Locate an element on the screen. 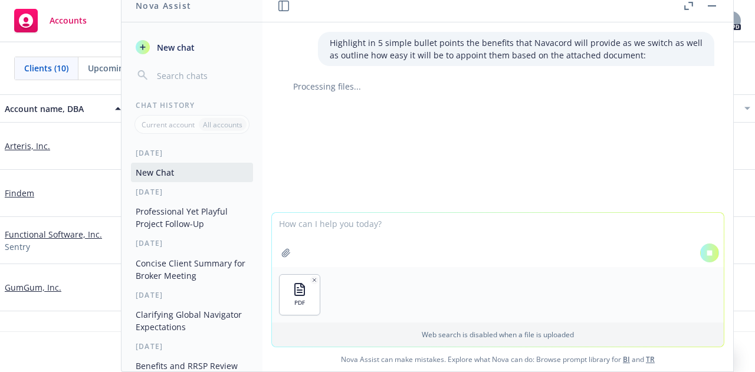  a: Functional Software, Inc. is located at coordinates (53, 234).